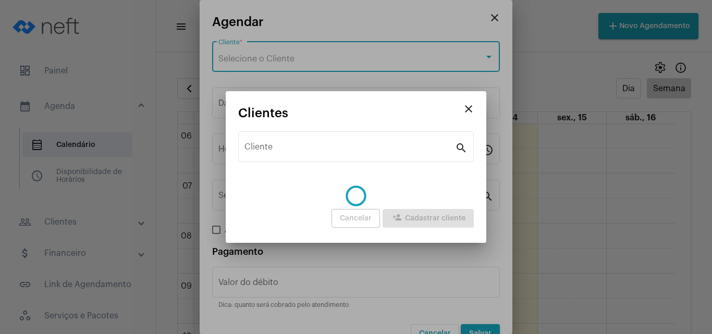  What do you see at coordinates (263, 113) in the screenshot?
I see `span: Clientes` at bounding box center [263, 113].